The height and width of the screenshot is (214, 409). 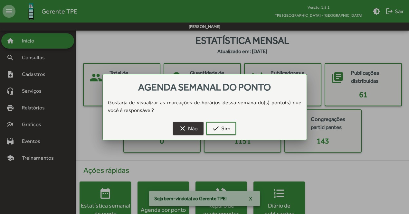 I want to click on mat-icon: clear, so click(x=183, y=129).